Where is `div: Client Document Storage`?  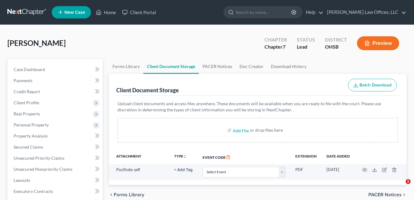 div: Client Document Storage is located at coordinates (147, 90).